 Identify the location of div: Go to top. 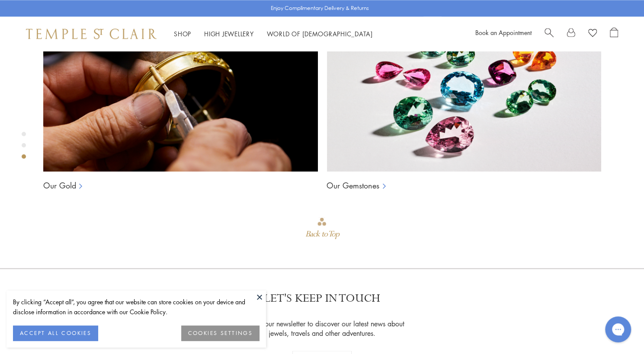
(322, 229).